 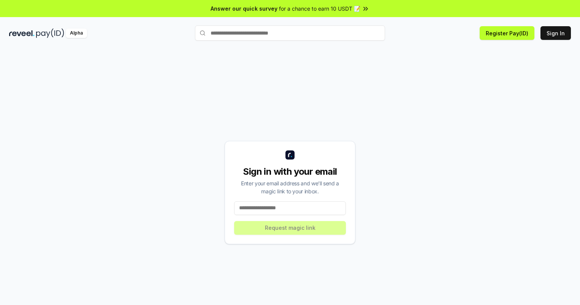 I want to click on div: Enter your email address and we’ll send a magic link to your inbox., so click(x=290, y=187).